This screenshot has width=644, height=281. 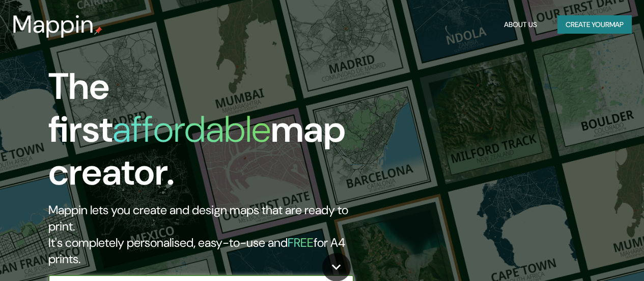 I want to click on h5: FREE, so click(x=300, y=242).